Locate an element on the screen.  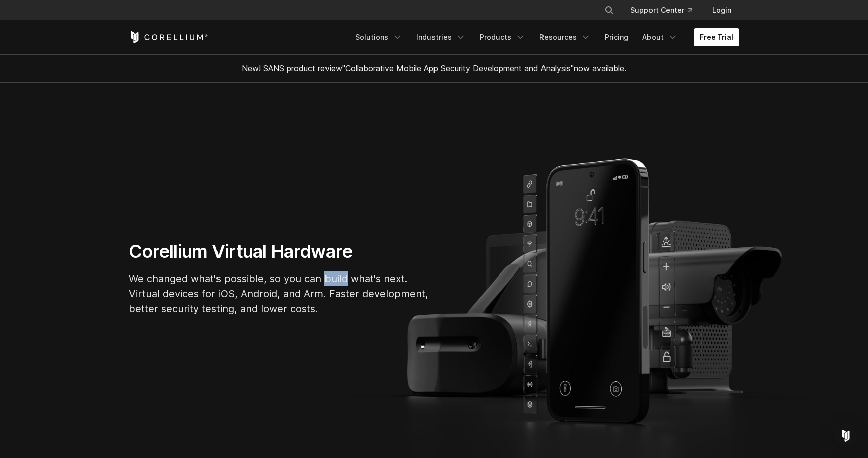
a: Solutions is located at coordinates (379, 37).